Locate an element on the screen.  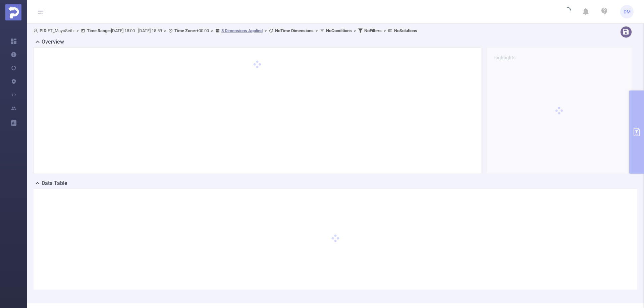
img: Protected Media is located at coordinates (13, 12).